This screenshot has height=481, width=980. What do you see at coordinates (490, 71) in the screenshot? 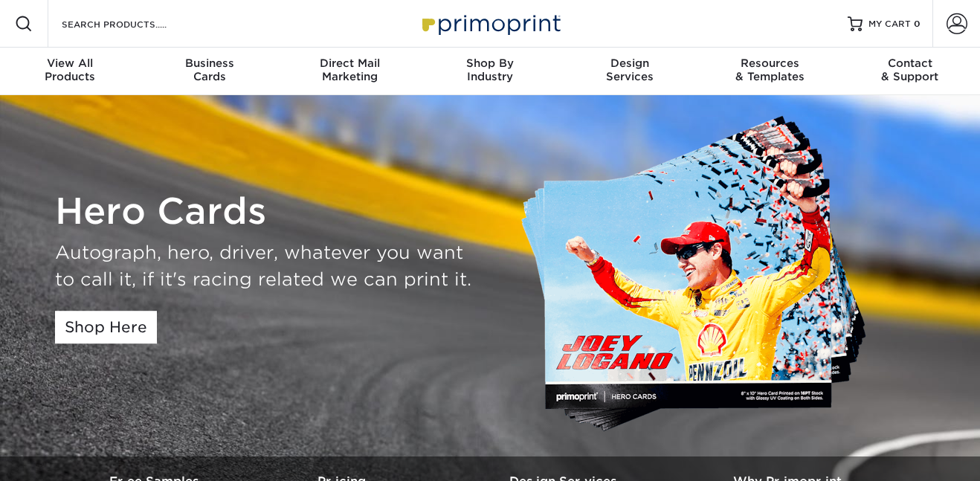
I see `a: Shop ByIndustry` at bounding box center [490, 71].